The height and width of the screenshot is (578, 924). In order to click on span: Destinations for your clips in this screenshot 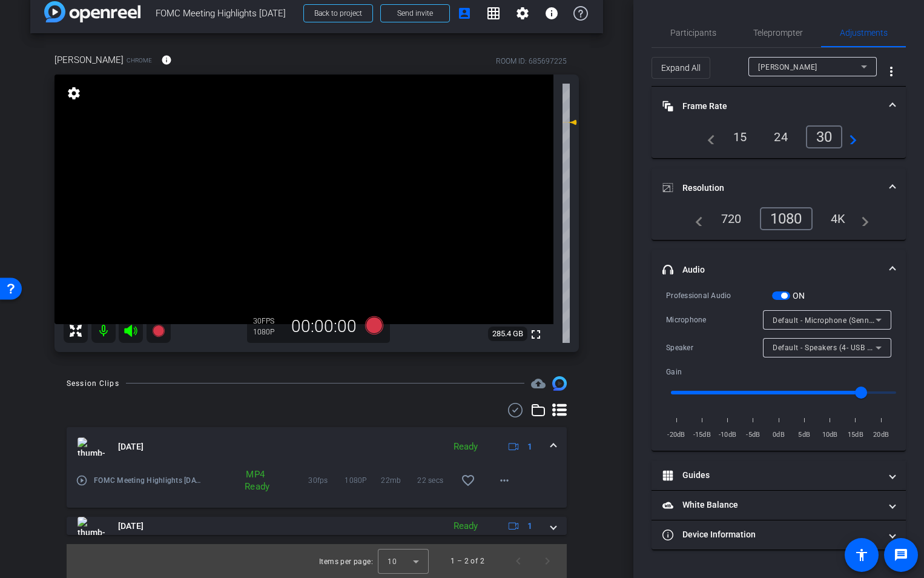, I will do `click(538, 383)`.